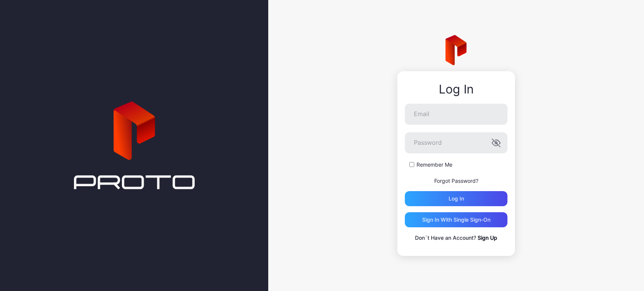  I want to click on p: Don`t Have an Account?, so click(456, 238).